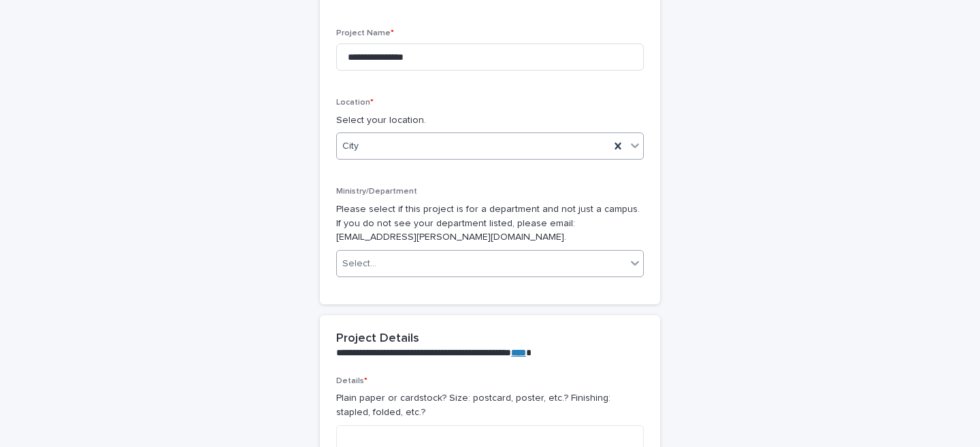 Image resolution: width=980 pixels, height=447 pixels. I want to click on span: Location, so click(355, 103).